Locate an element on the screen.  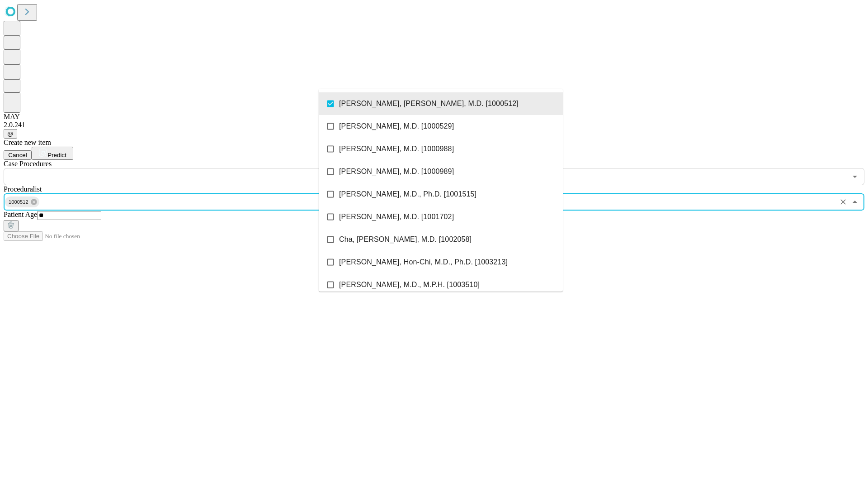
span: Predict is located at coordinates (56, 155).